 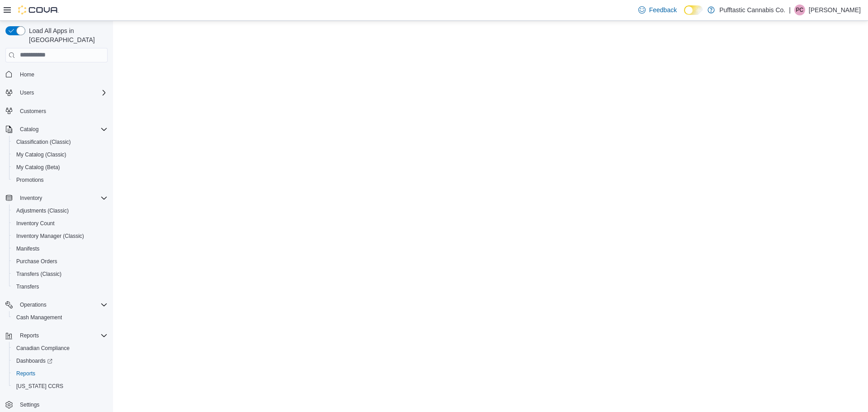 What do you see at coordinates (60, 155) in the screenshot?
I see `button: My Catalog (Classic)` at bounding box center [60, 155].